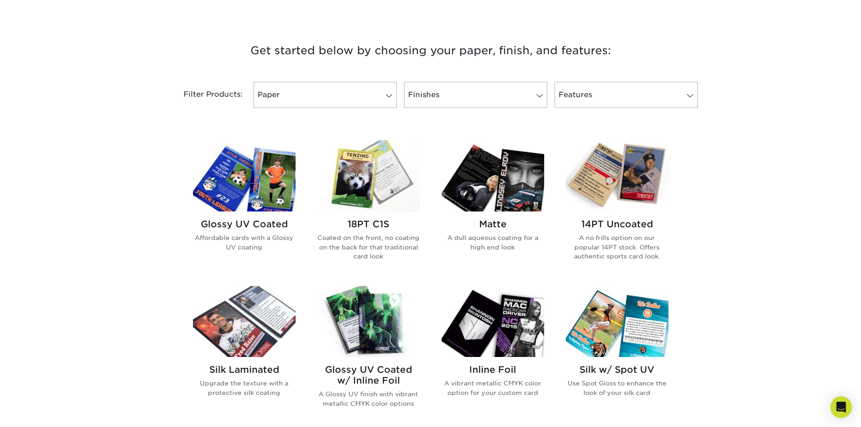 The height and width of the screenshot is (427, 861). I want to click on a: 14PT Uncoated Trading Cards 14PT Uncoated A no frills option on our popular 14PT stock. Offers au..., so click(617, 208).